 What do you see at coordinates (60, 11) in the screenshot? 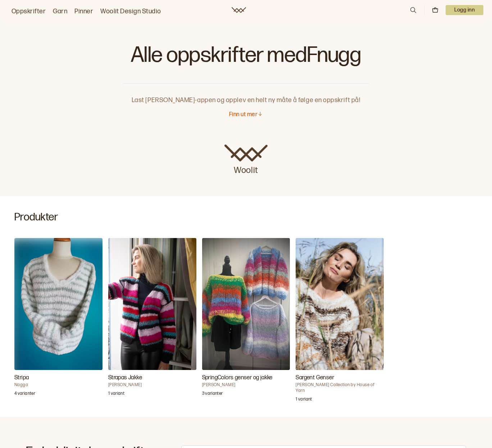
I see `a: Garn` at bounding box center [60, 11].